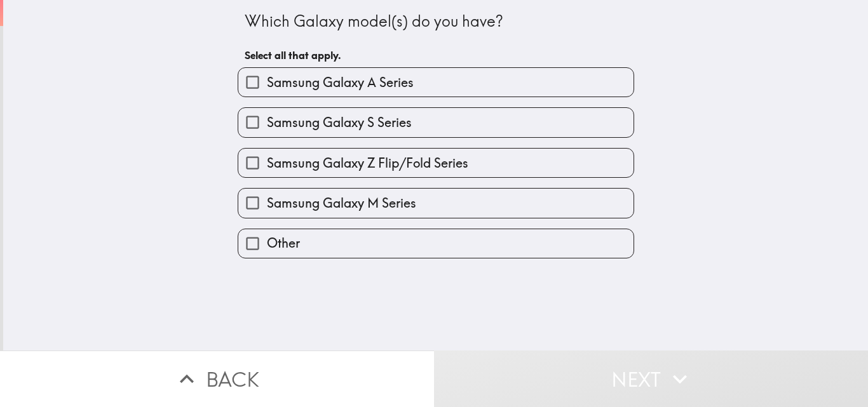  Describe the element at coordinates (436, 82) in the screenshot. I see `button: Samsung Galaxy A Series` at that location.